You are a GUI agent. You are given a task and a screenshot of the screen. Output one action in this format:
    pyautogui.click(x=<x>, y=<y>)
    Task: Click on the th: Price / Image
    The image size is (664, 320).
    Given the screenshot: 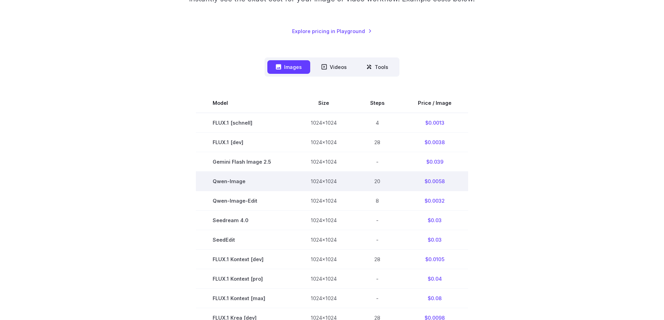 What is the action you would take?
    pyautogui.click(x=435, y=103)
    